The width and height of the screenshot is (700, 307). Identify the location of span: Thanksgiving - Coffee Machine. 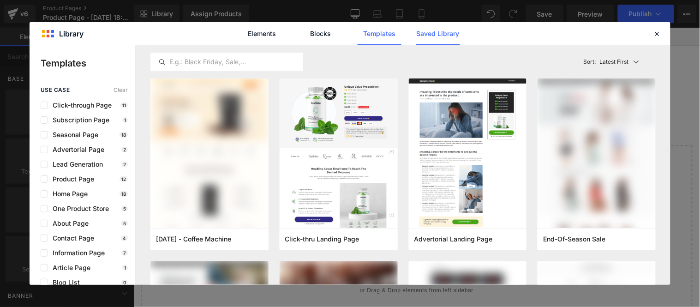
(193, 239).